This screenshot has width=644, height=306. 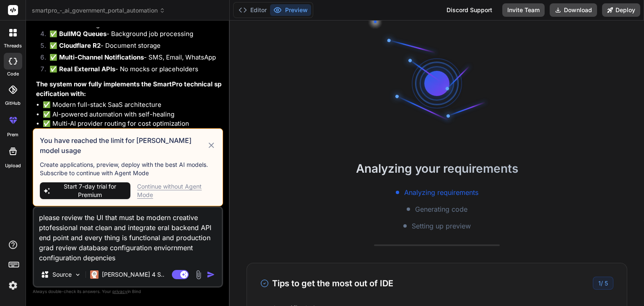 What do you see at coordinates (606, 282) in the screenshot?
I see `span: 5` at bounding box center [606, 282].